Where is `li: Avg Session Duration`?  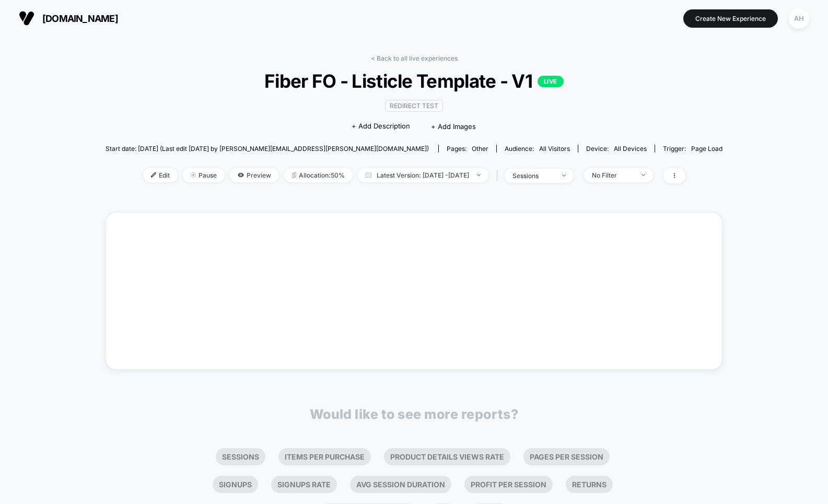
li: Avg Session Duration is located at coordinates (400, 484).